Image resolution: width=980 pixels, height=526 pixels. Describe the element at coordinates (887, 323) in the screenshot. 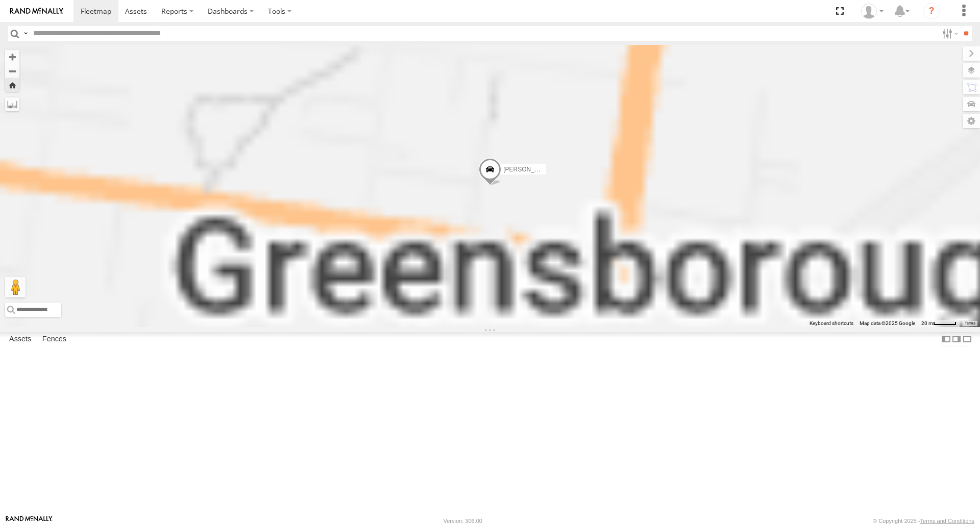

I see `span: Map data ©2025 Google` at that location.